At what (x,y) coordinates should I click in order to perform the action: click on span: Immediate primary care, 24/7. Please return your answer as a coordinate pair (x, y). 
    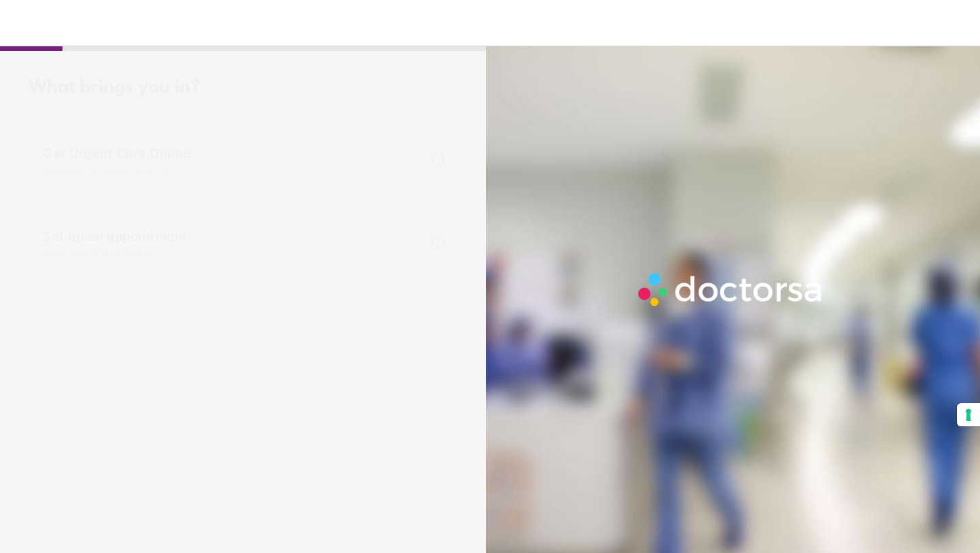
    Looking at the image, I should click on (233, 170).